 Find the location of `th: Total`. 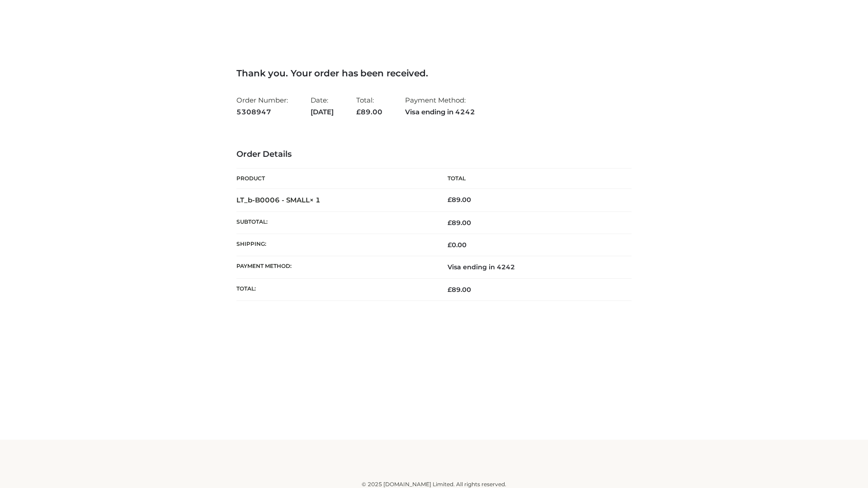

th: Total is located at coordinates (533, 179).